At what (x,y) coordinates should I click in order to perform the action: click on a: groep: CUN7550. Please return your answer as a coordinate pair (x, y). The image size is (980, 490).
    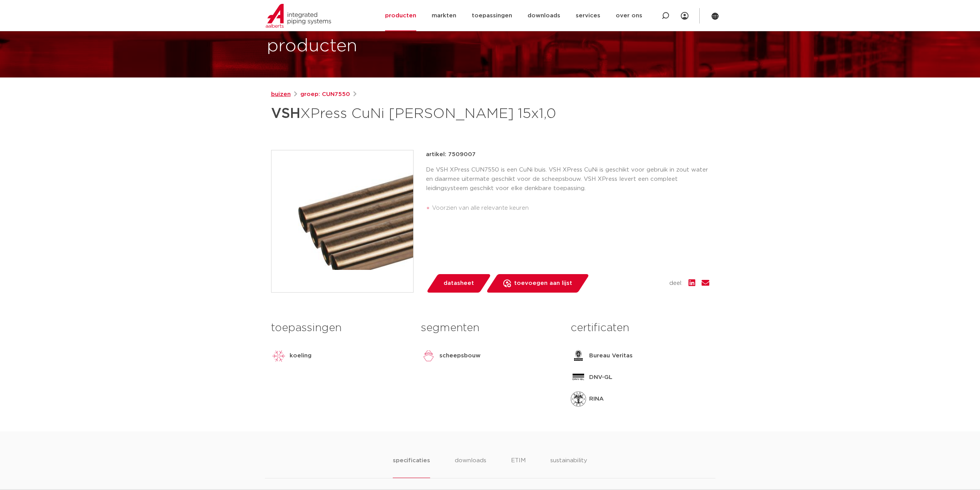
    Looking at the image, I should click on (325, 94).